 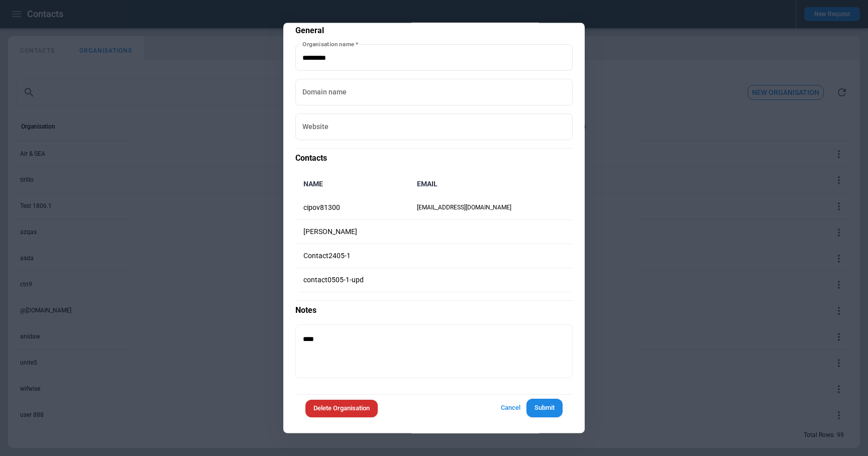 What do you see at coordinates (342, 408) in the screenshot?
I see `button: Delete Organisation` at bounding box center [342, 408].